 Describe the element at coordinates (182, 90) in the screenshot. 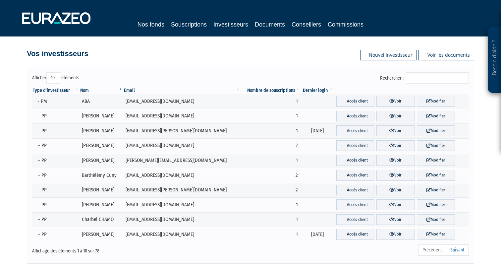

I see `th: Email : activer pour trier la colonne par ordre croissant` at that location.